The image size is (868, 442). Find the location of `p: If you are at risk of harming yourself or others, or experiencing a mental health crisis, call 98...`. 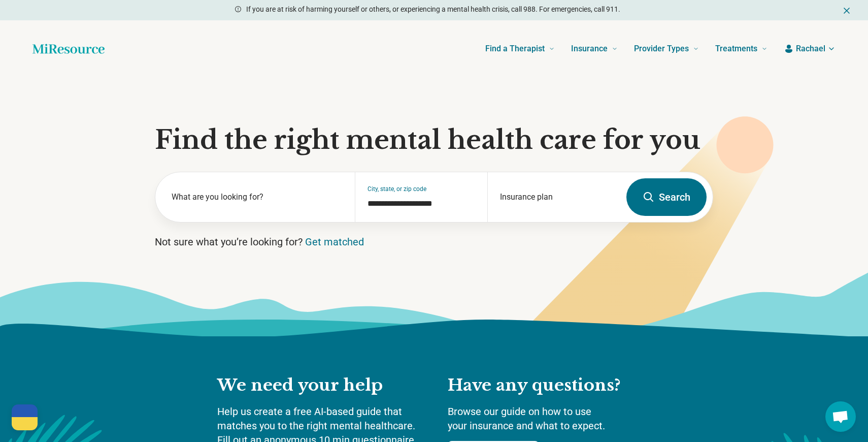

p: If you are at risk of harming yourself or others, or experiencing a mental health crisis, call 98... is located at coordinates (433, 9).